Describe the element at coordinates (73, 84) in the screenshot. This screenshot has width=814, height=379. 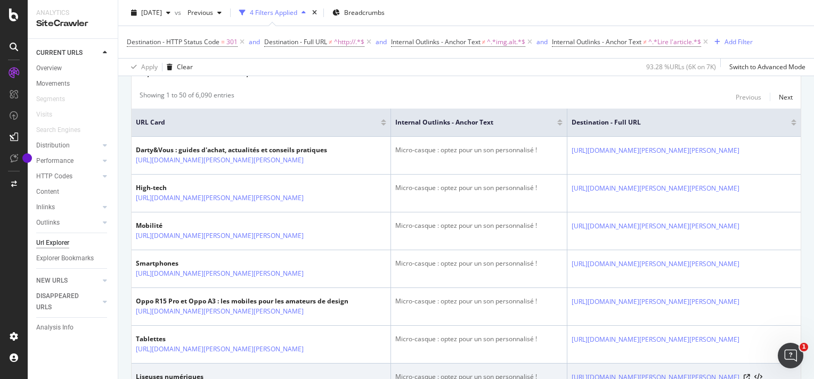
I see `a: Movements` at that location.